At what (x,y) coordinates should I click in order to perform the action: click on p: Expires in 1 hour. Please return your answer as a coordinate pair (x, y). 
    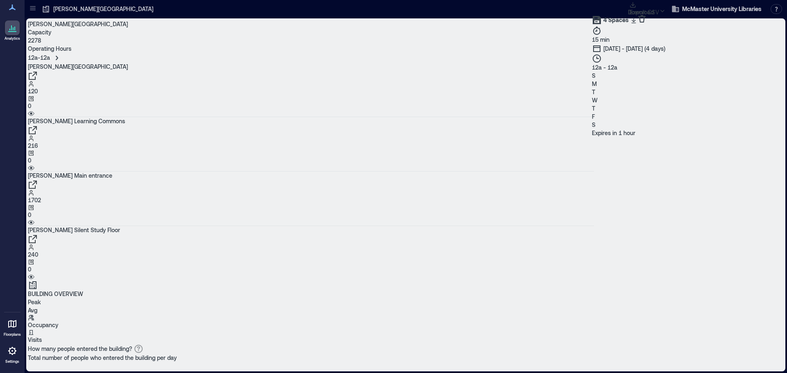
    Looking at the image, I should click on (628, 133).